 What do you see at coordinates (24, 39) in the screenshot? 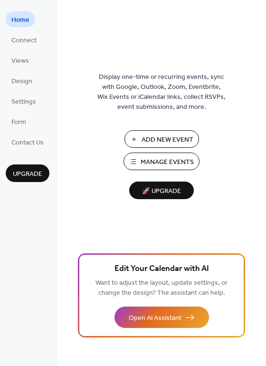
I see `a: Connect` at bounding box center [24, 39].